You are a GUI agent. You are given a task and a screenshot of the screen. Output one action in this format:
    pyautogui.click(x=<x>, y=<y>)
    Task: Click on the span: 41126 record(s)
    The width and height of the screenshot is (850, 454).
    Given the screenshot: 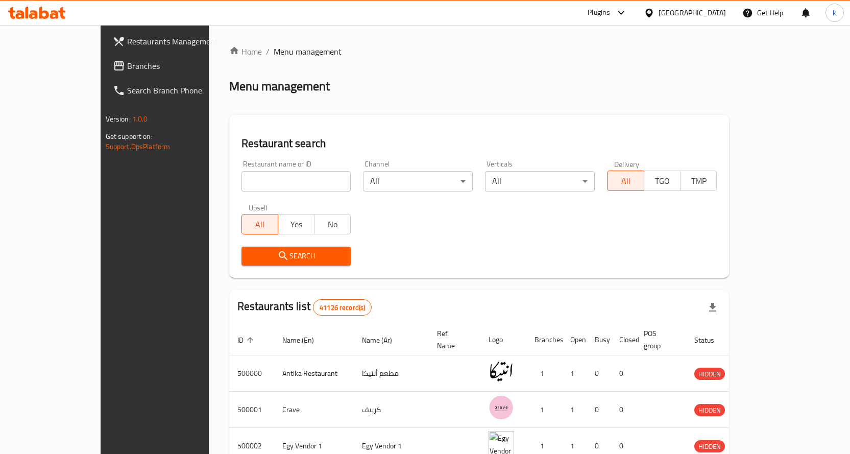 What is the action you would take?
    pyautogui.click(x=342, y=307)
    